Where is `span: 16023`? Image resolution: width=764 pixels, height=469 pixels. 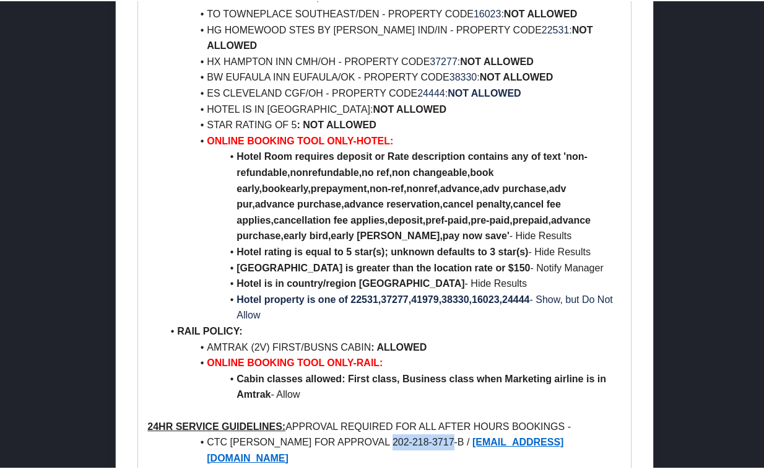 span: 16023 is located at coordinates (488, 12).